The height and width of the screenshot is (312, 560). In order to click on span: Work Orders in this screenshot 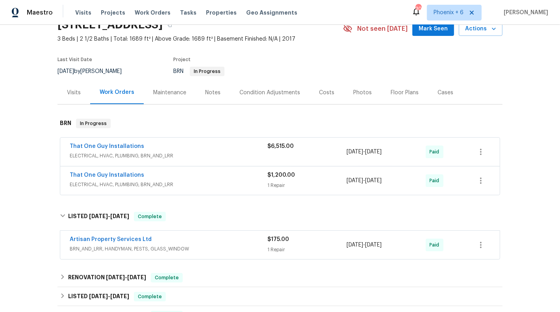, I will do `click(152, 13)`.